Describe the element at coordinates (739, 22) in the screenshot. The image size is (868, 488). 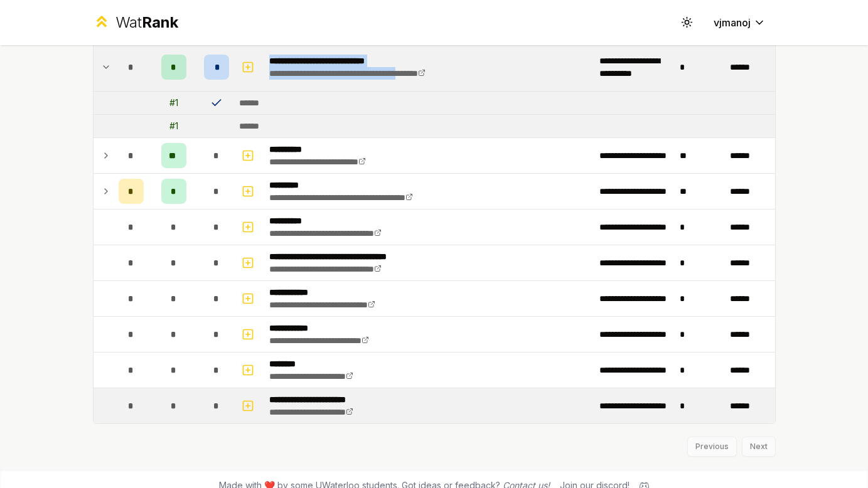
I see `button: vjmanoj` at that location.